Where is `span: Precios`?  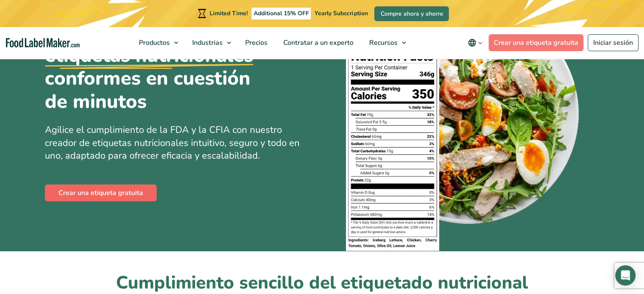 span: Precios is located at coordinates (256, 43).